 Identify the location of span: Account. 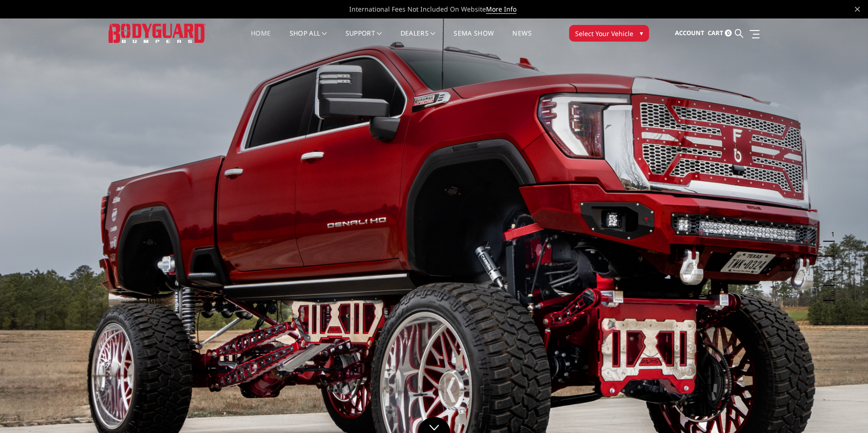
(689, 33).